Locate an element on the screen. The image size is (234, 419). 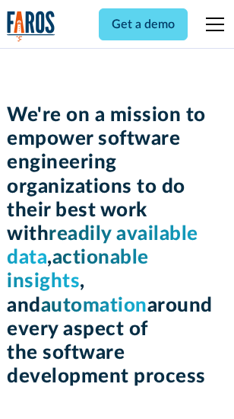
span: actionable insights is located at coordinates (78, 269).